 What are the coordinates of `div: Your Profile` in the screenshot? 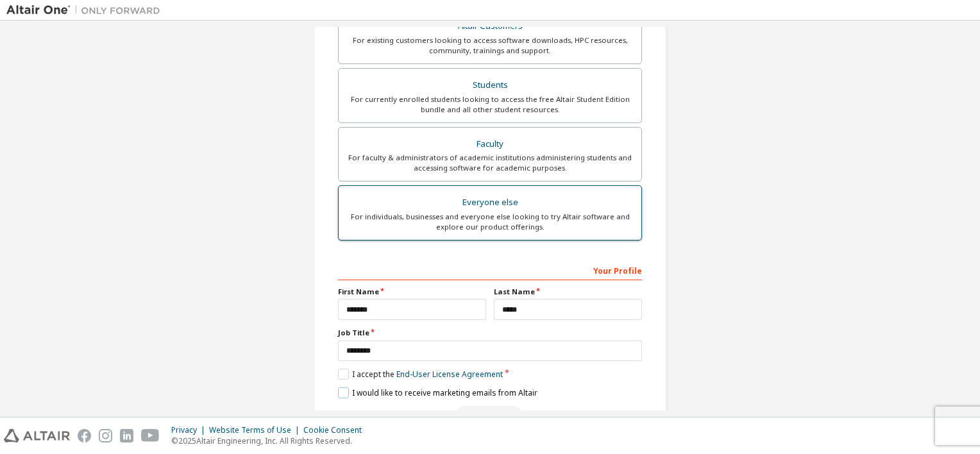 It's located at (490, 270).